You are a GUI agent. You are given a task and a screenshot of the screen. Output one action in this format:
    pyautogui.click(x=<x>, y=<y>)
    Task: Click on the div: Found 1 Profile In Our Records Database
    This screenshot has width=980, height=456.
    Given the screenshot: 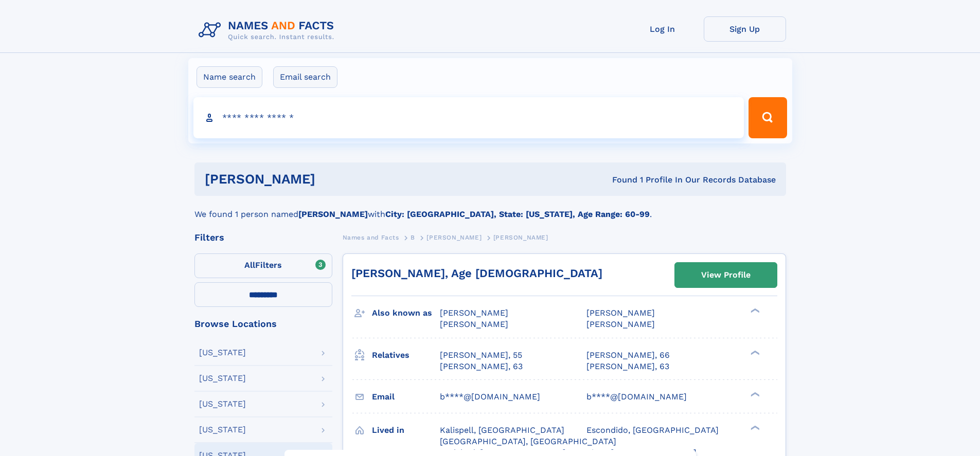 What is the action you would take?
    pyautogui.click(x=620, y=180)
    